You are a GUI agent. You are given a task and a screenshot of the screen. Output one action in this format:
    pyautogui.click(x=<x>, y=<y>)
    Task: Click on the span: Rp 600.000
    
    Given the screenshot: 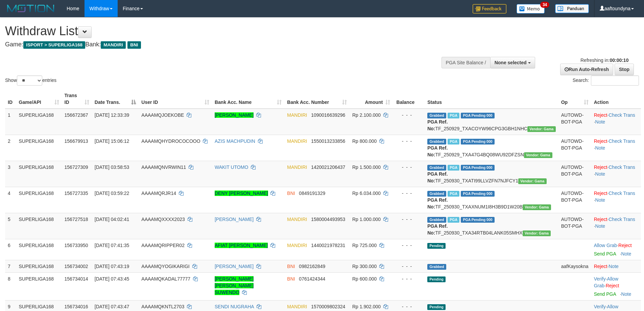 What is the action you would take?
    pyautogui.click(x=365, y=279)
    